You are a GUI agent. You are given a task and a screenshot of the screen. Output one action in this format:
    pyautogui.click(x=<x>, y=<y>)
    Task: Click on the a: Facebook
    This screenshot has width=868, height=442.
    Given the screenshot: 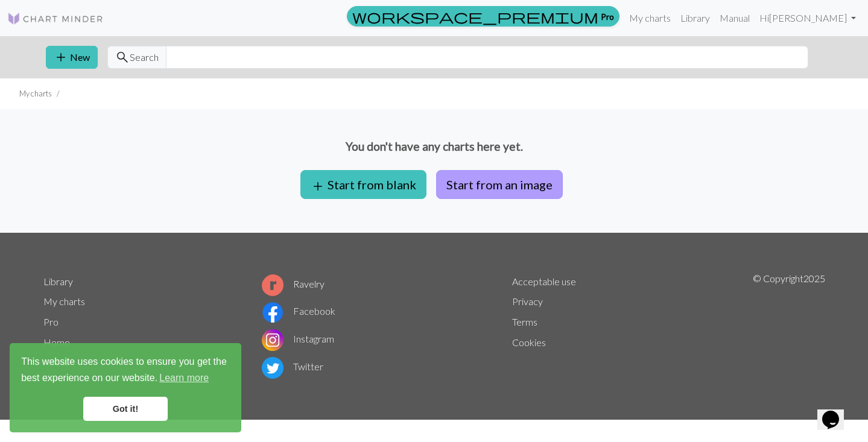 What is the action you would take?
    pyautogui.click(x=298, y=310)
    